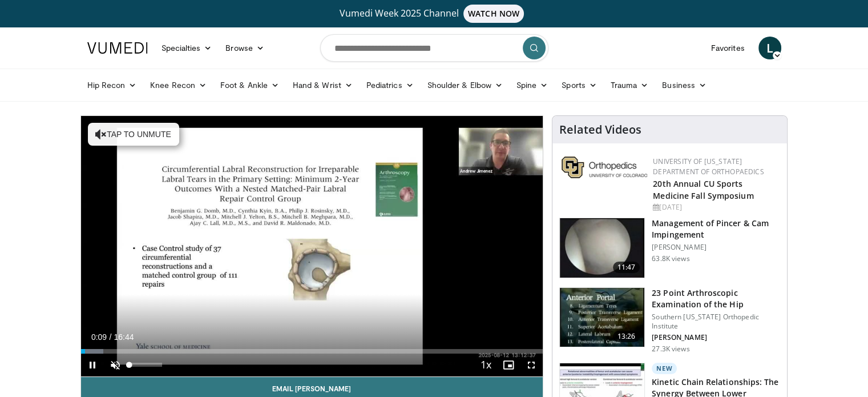 Image resolution: width=868 pixels, height=397 pixels. What do you see at coordinates (178, 85) in the screenshot?
I see `a: Knee Recon` at bounding box center [178, 85].